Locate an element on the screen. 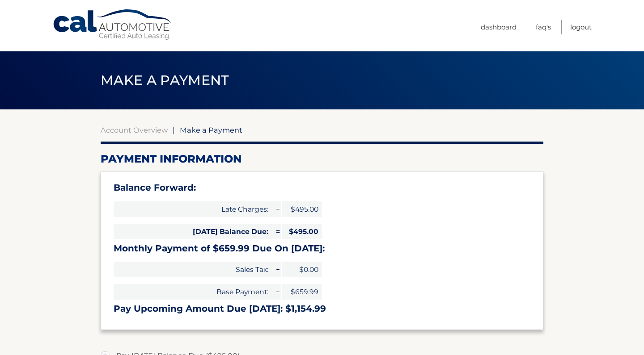  span: $659.99 is located at coordinates (302, 292).